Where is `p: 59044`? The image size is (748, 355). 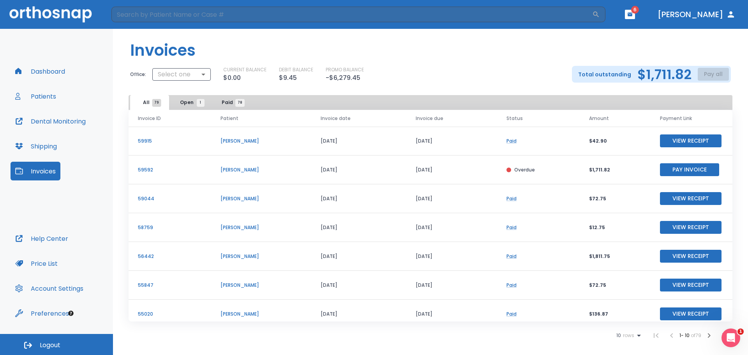 p: 59044 is located at coordinates (170, 199).